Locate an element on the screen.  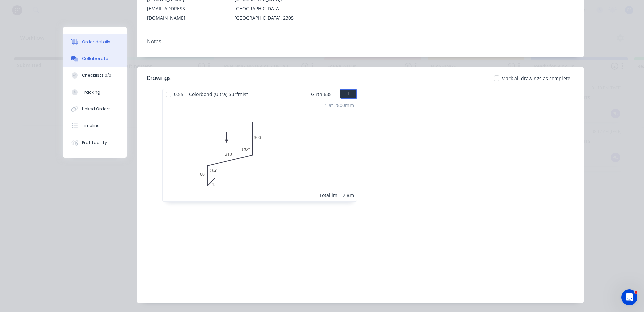
span: 0.55 is located at coordinates (179, 94).